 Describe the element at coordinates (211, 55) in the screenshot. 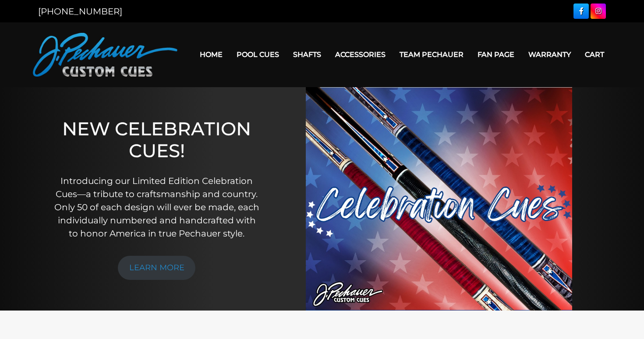

I see `a: Home` at that location.